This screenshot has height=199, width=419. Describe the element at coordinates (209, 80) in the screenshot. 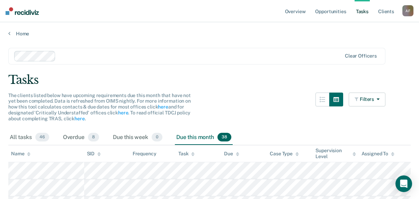

I see `div: Tasks` at that location.